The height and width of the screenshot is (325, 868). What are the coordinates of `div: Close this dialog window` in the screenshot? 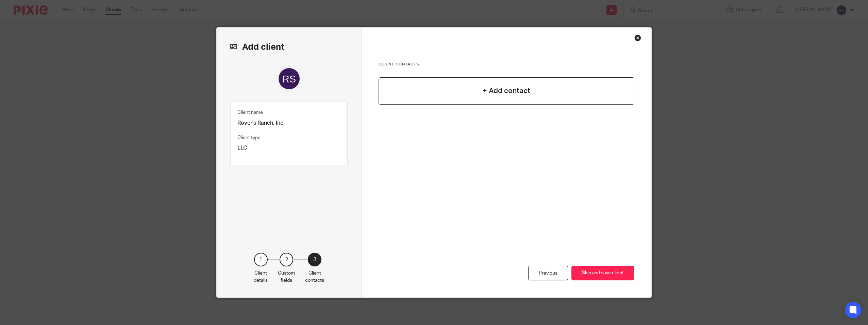 It's located at (638, 38).